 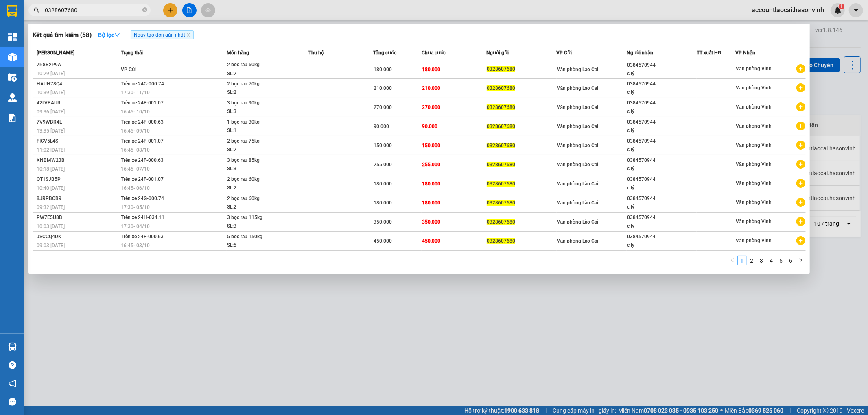 What do you see at coordinates (135, 131) in the screenshot?
I see `span: 16:45 - 09/10` at bounding box center [135, 131].